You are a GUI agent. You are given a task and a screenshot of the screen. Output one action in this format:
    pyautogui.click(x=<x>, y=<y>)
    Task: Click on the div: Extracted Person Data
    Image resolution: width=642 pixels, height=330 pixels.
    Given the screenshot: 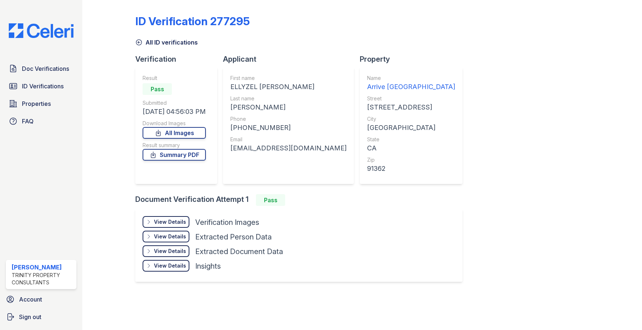 What is the action you would take?
    pyautogui.click(x=233, y=237)
    